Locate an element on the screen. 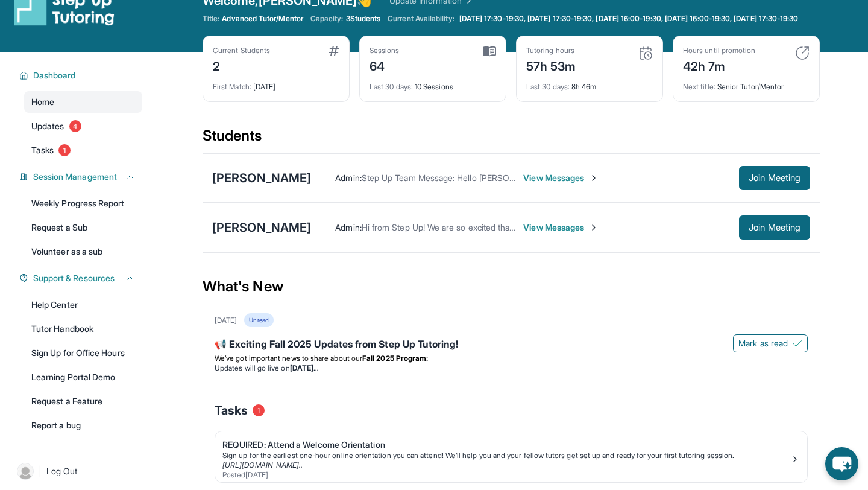 The image size is (868, 490). div: Sessions is located at coordinates (385, 51).